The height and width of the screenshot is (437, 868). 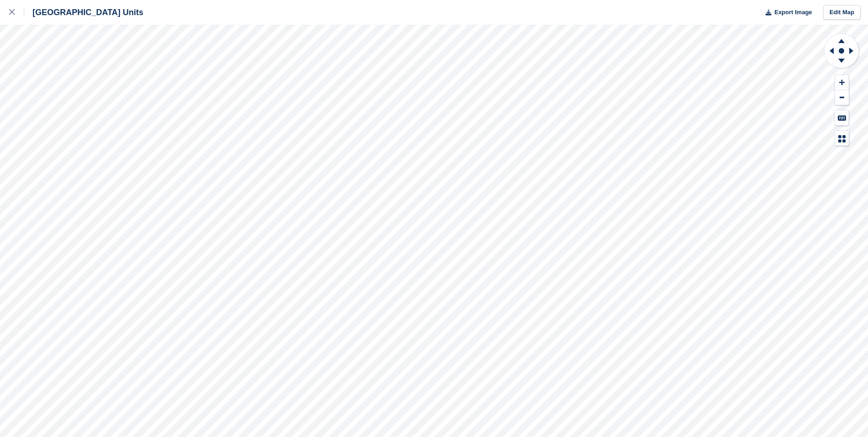 I want to click on button: Map Legend, so click(x=842, y=138).